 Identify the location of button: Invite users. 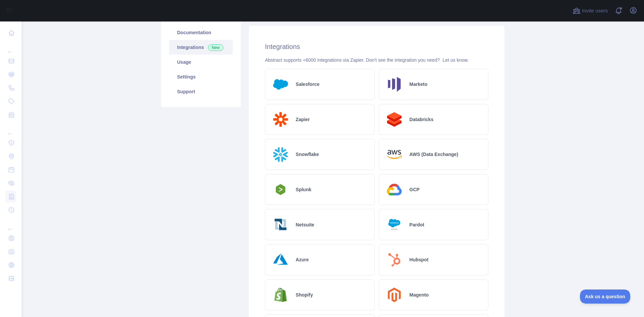
(590, 11).